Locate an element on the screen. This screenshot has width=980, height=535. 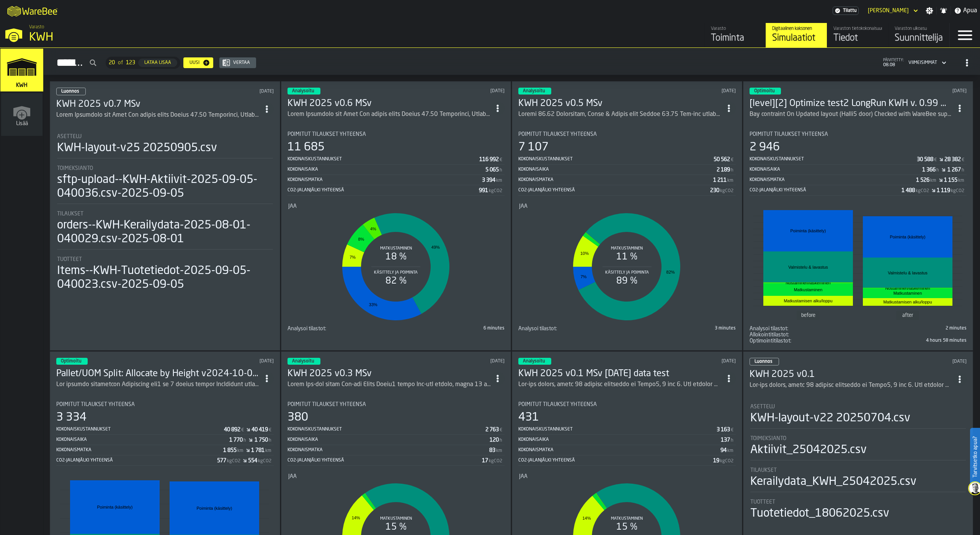
div: Kokonaismatka is located at coordinates (140, 450).